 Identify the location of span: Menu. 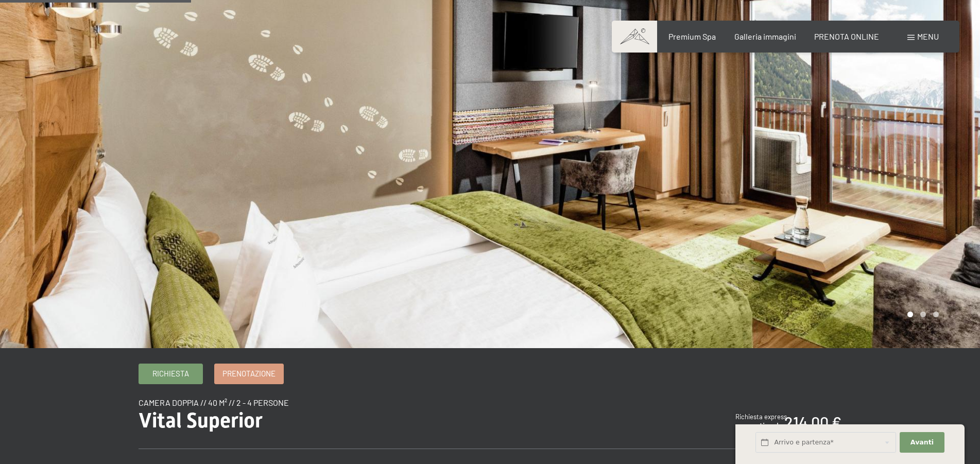
(928, 36).